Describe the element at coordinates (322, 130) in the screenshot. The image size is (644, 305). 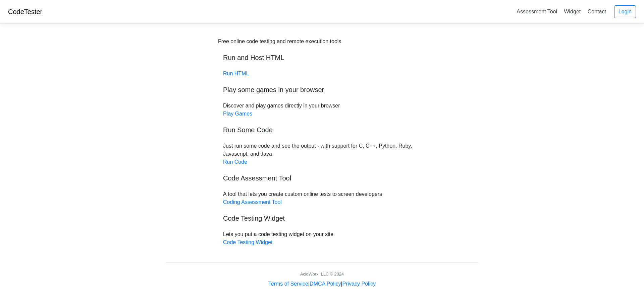
I see `h5: Run Some Code` at that location.